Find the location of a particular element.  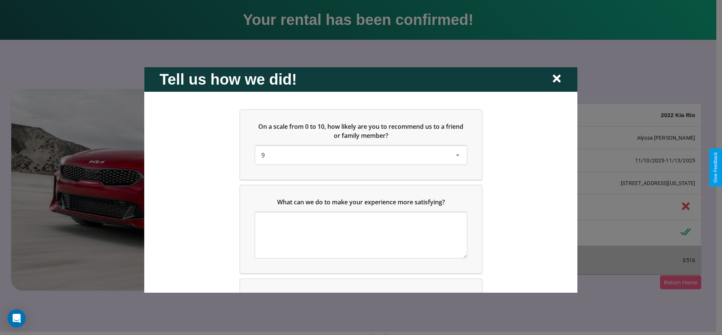

span: What can we do to make your experience more satisfying? is located at coordinates (361, 202).